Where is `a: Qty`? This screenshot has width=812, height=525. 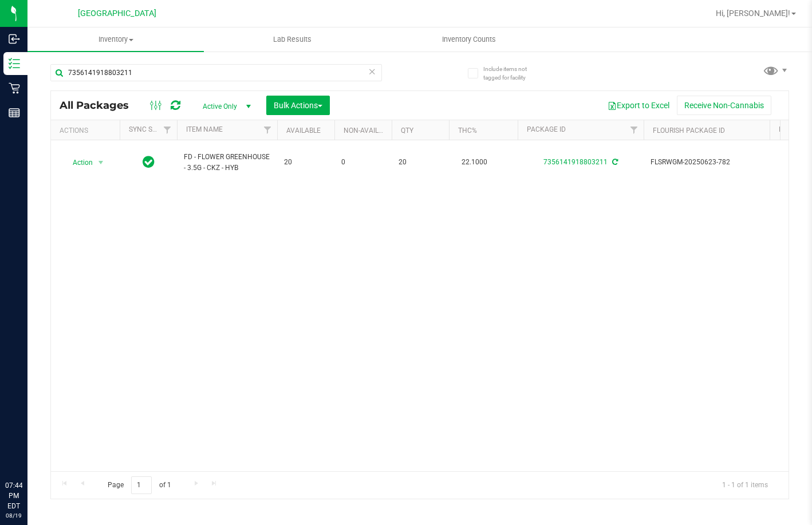
a: Qty is located at coordinates (407, 131).